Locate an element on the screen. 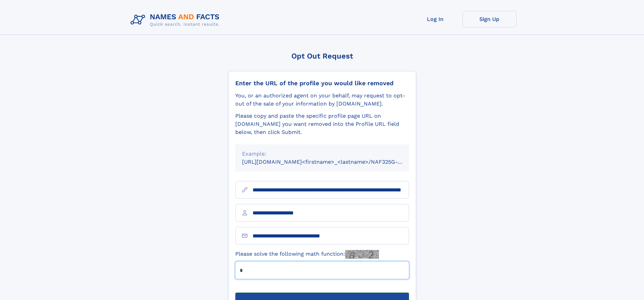 The image size is (644, 300). div: Example: is located at coordinates (322, 154).